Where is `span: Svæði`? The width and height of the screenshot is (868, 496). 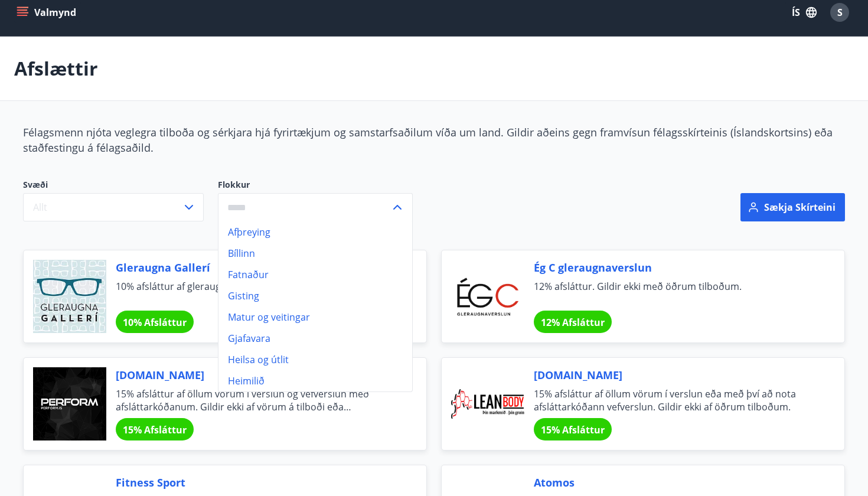 span: Svæði is located at coordinates (114, 186).